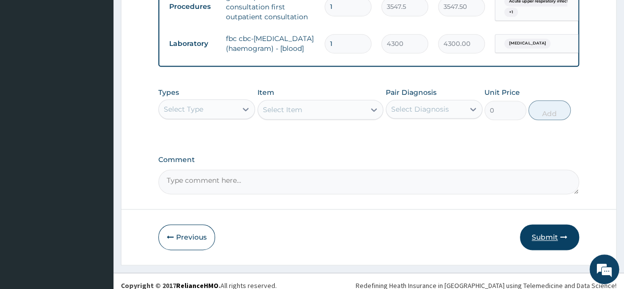 This screenshot has height=289, width=624. What do you see at coordinates (29, 62) in the screenshot?
I see `img: d_794563401_company_1708531726252_794563401` at bounding box center [29, 62].